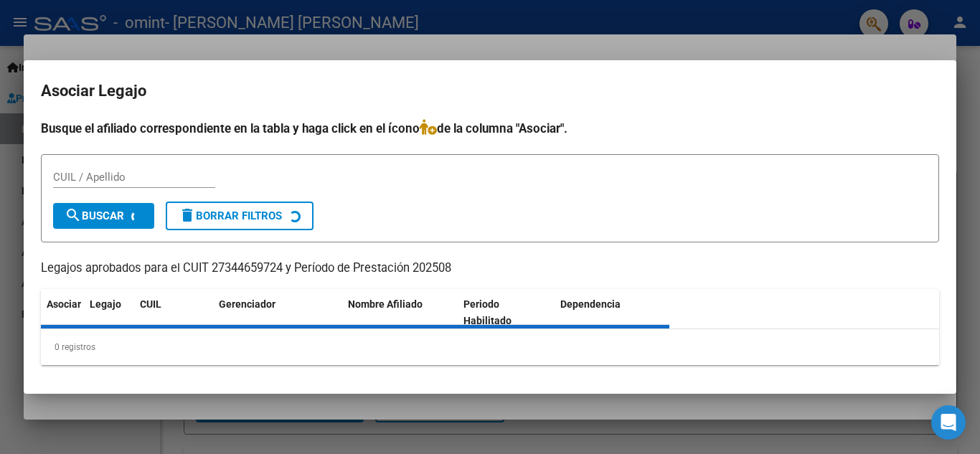 The height and width of the screenshot is (454, 980). What do you see at coordinates (247, 304) in the screenshot?
I see `span: Gerenciador` at bounding box center [247, 304].